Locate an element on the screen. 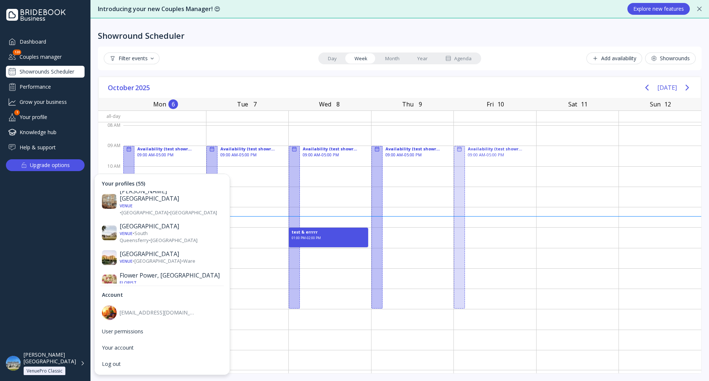 The height and width of the screenshot is (381, 709). div: Chat Widget is located at coordinates (691, 363).